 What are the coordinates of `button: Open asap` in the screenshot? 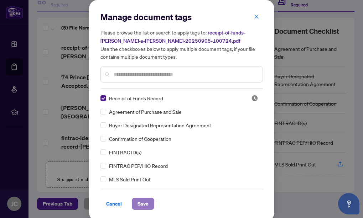 It's located at (348, 204).